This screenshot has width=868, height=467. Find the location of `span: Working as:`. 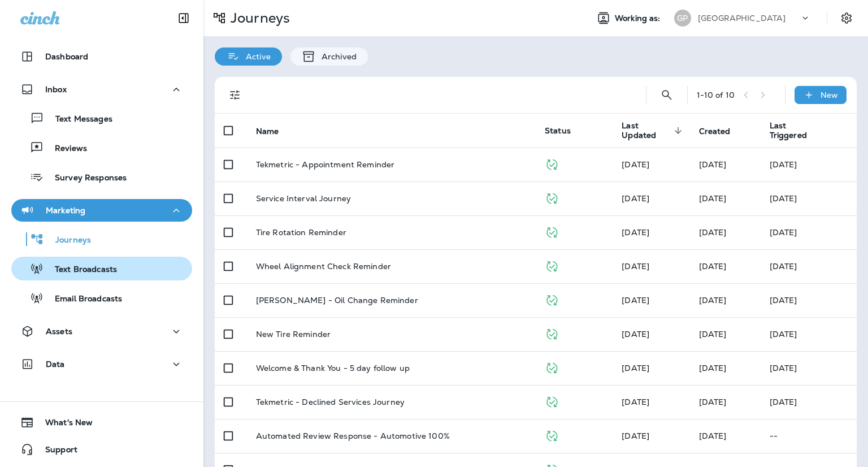

span: Working as: is located at coordinates (639, 18).